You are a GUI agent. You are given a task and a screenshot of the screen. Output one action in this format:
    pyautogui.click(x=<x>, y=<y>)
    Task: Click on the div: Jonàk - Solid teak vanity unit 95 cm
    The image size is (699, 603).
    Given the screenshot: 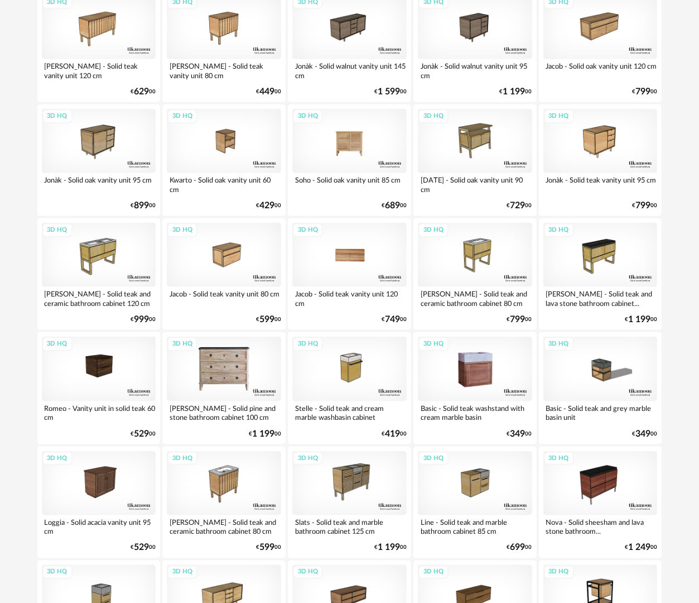 What is the action you would take?
    pyautogui.click(x=601, y=184)
    